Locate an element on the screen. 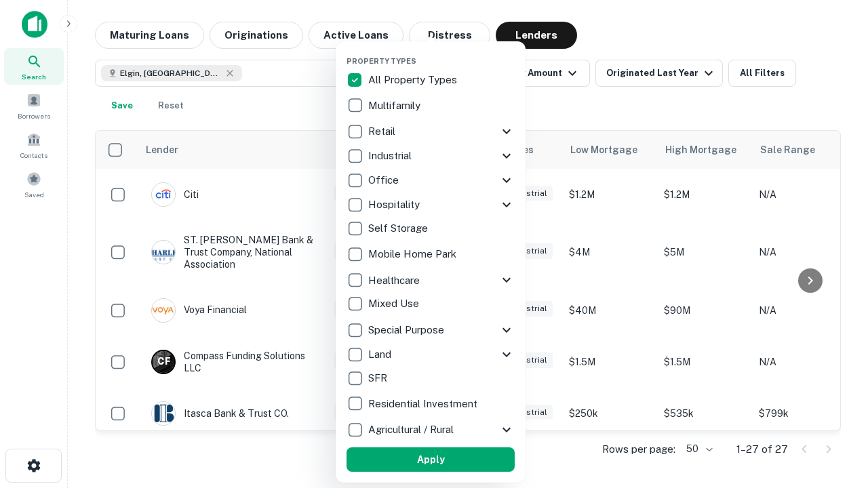 This screenshot has width=868, height=488. p: SFR is located at coordinates (379, 378).